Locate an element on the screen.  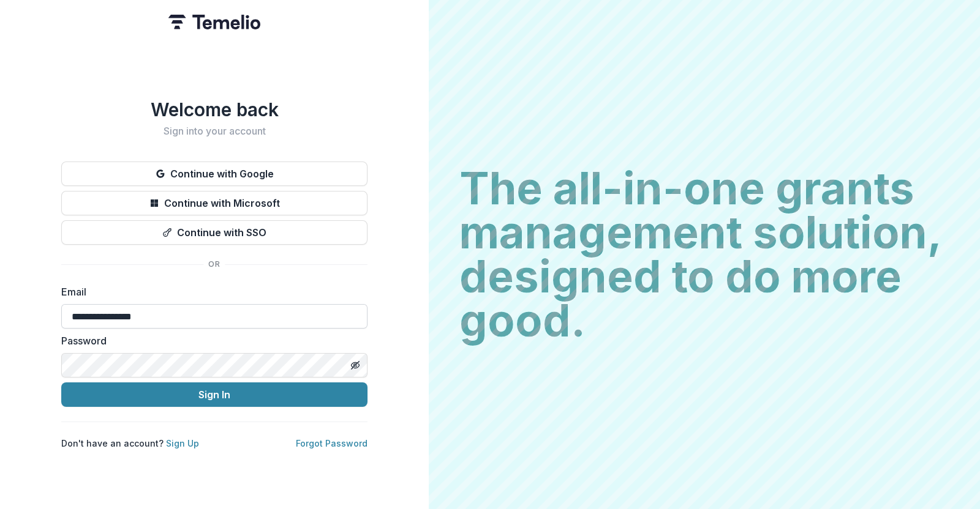
button: Toggle password visibility is located at coordinates (355, 366).